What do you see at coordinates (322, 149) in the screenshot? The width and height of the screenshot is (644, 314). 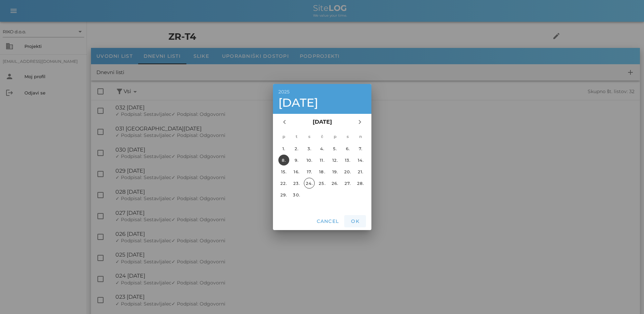 I see `button: 4.` at bounding box center [322, 149].